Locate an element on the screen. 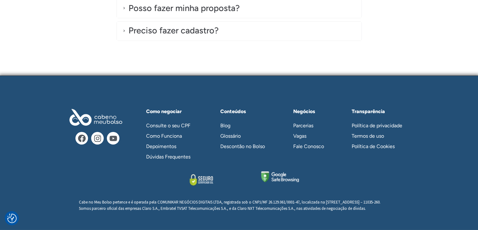 This screenshot has width=478, height=230. a: Consulte o seu CPF is located at coordinates (171, 125).